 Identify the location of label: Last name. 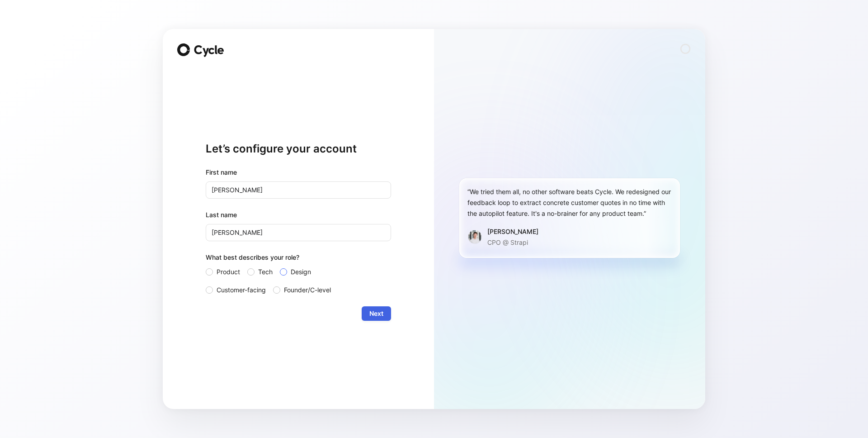
(299, 215).